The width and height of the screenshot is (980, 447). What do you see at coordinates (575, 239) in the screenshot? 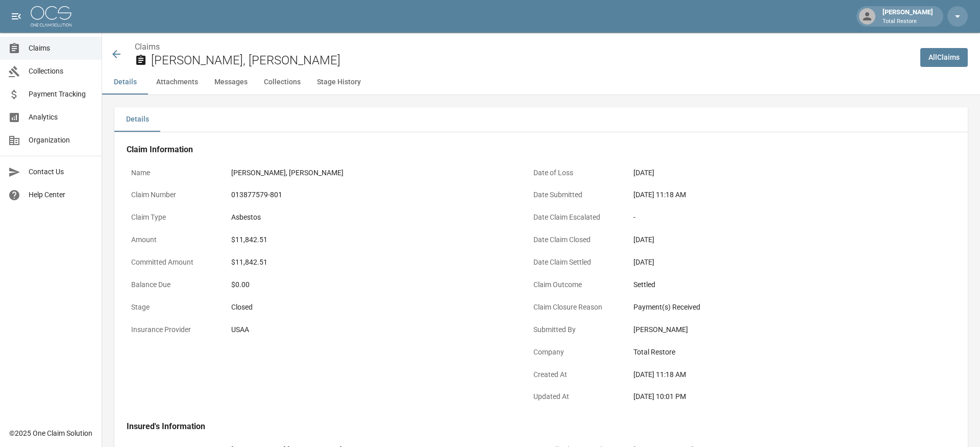
I see `p: Date Claim Closed` at bounding box center [575, 239].